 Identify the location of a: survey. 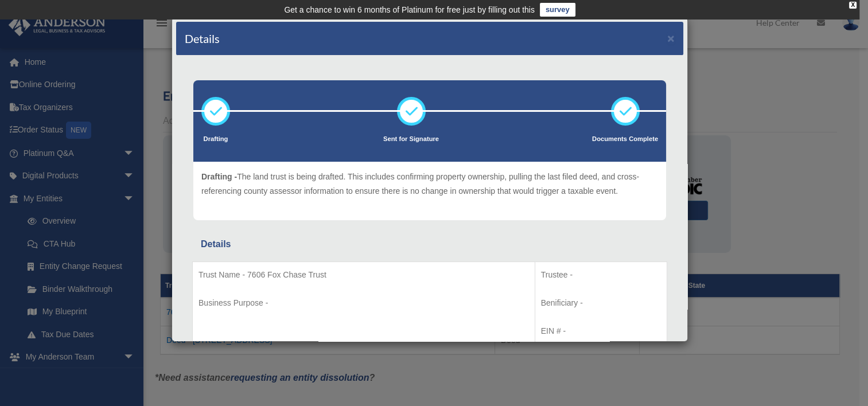
(558, 10).